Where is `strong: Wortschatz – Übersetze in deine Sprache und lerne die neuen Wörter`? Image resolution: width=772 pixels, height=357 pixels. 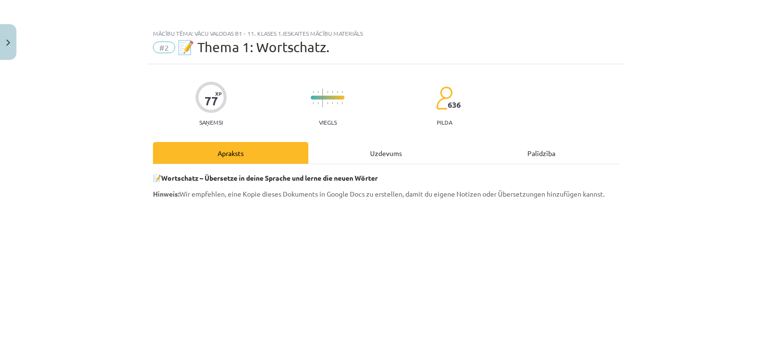
strong: Wortschatz – Übersetze in deine Sprache und lerne die neuen Wörter is located at coordinates (269, 178).